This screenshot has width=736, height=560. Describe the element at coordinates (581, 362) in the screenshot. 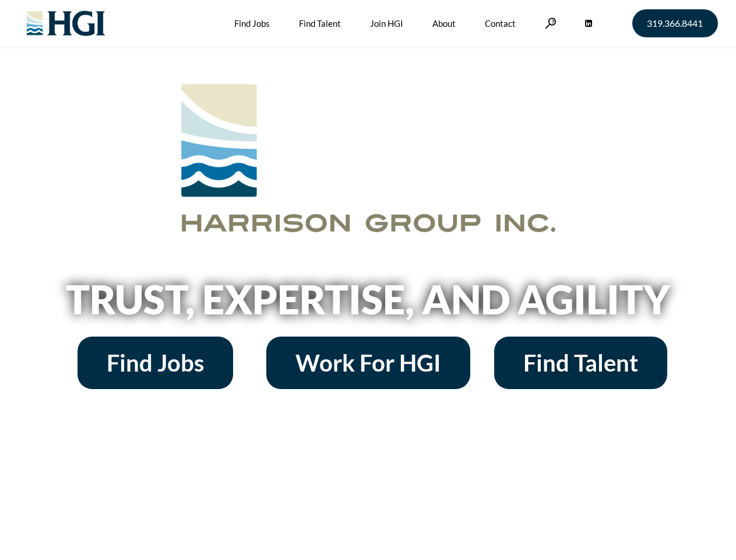

I see `a: Find Talent` at that location.